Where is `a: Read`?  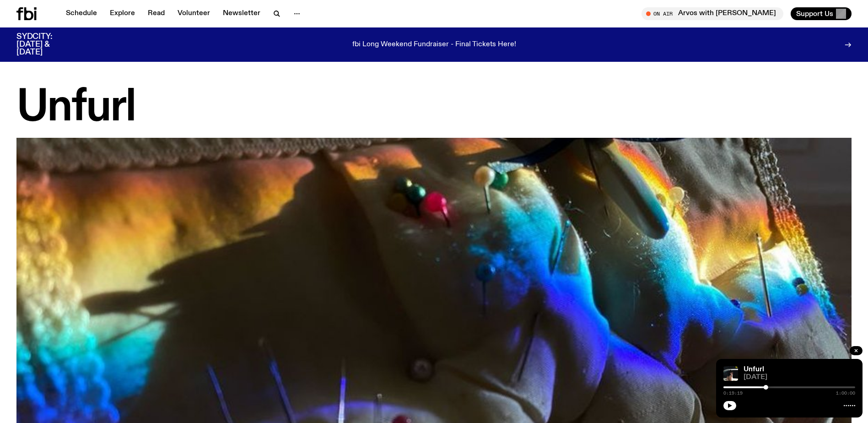 a: Read is located at coordinates (156, 14).